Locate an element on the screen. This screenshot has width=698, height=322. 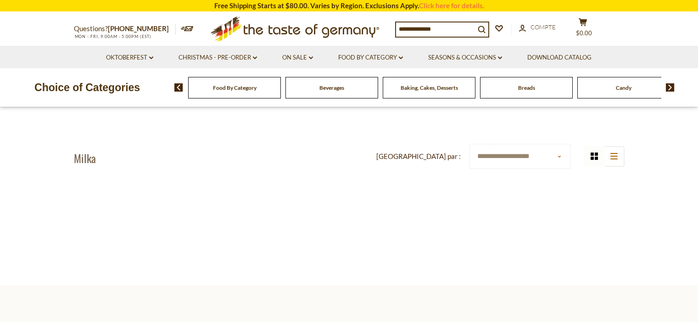
p: Questions? is located at coordinates (125, 29).